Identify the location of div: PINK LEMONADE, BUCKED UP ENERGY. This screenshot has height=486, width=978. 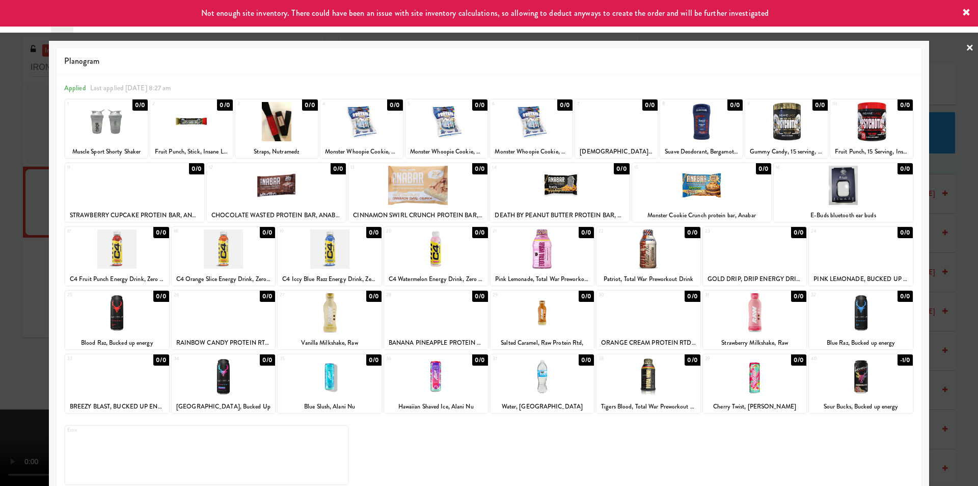
(861, 279).